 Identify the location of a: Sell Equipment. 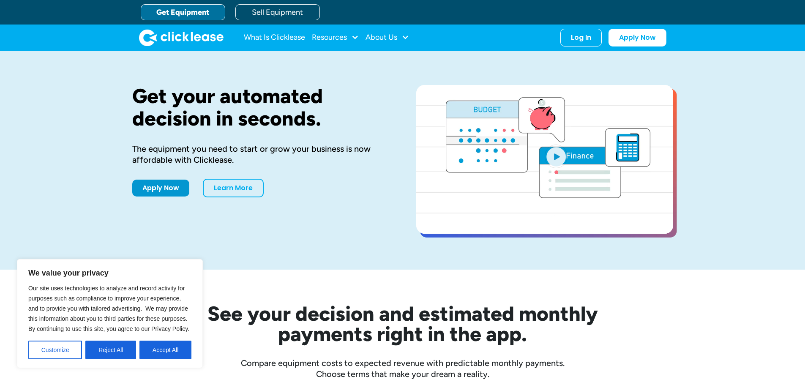
(278, 12).